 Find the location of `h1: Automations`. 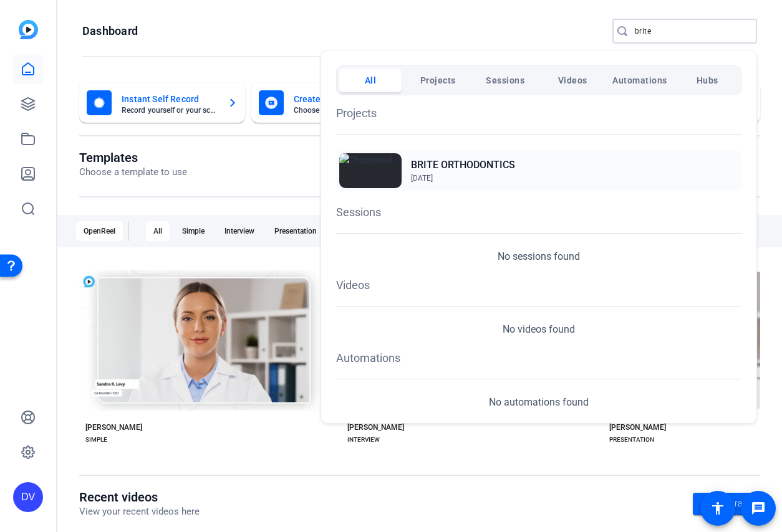

h1: Automations is located at coordinates (539, 358).